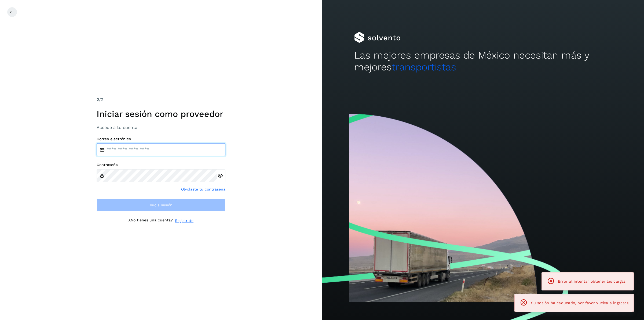 The width and height of the screenshot is (644, 320). What do you see at coordinates (580, 303) in the screenshot?
I see `span: Su sesión ha caducado, por favor vuelva a ingresar.` at bounding box center [580, 303].